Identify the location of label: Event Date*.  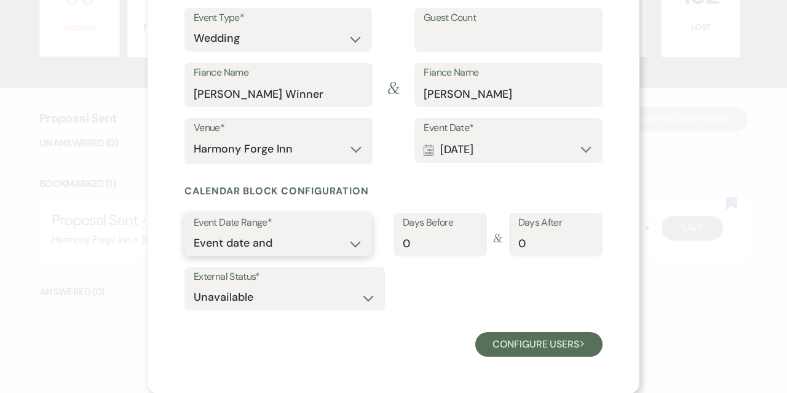
(508, 128).